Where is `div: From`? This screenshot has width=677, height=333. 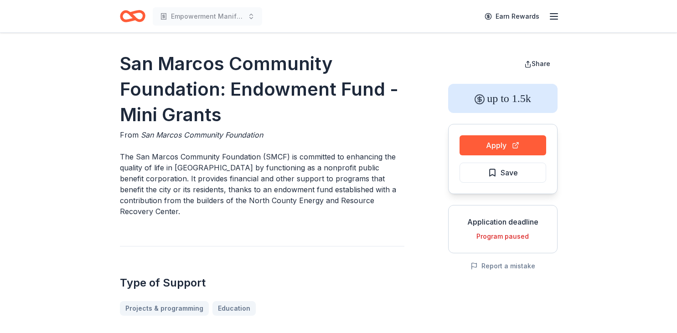 div: From is located at coordinates (262, 135).